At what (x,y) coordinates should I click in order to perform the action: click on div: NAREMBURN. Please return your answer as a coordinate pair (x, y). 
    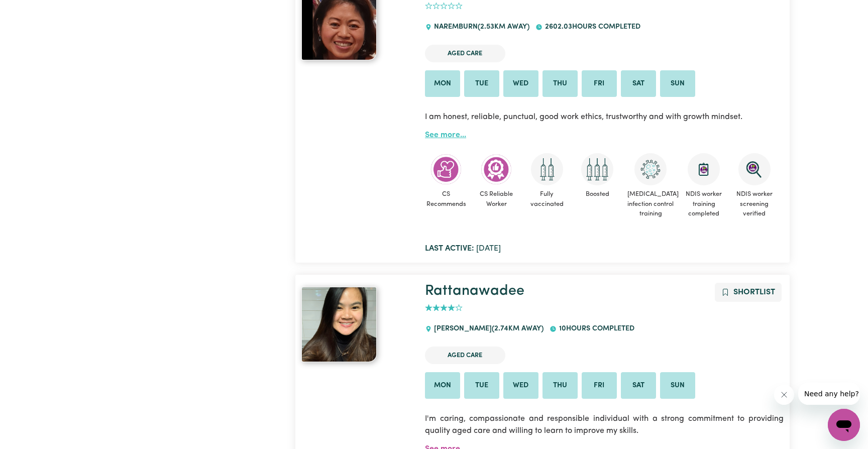
    Looking at the image, I should click on (480, 27).